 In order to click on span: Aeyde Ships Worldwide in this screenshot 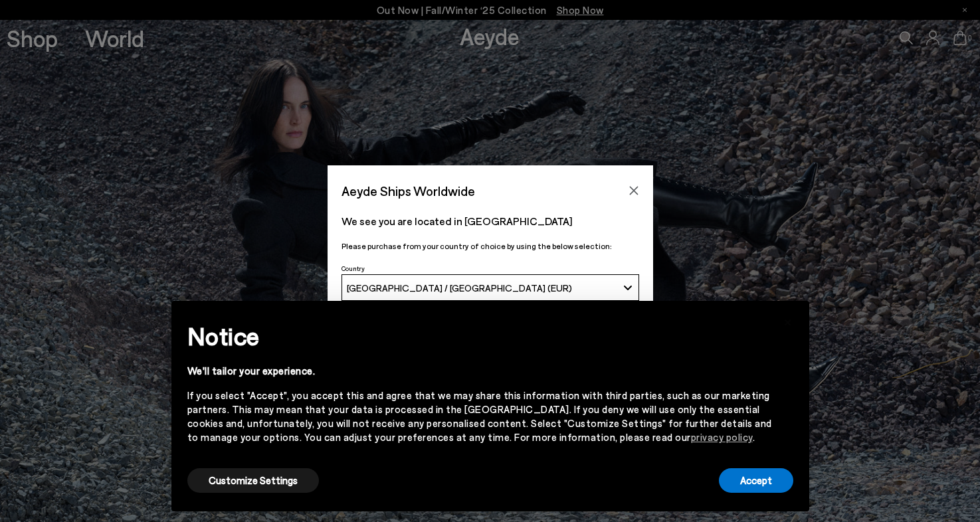, I will do `click(408, 191)`.